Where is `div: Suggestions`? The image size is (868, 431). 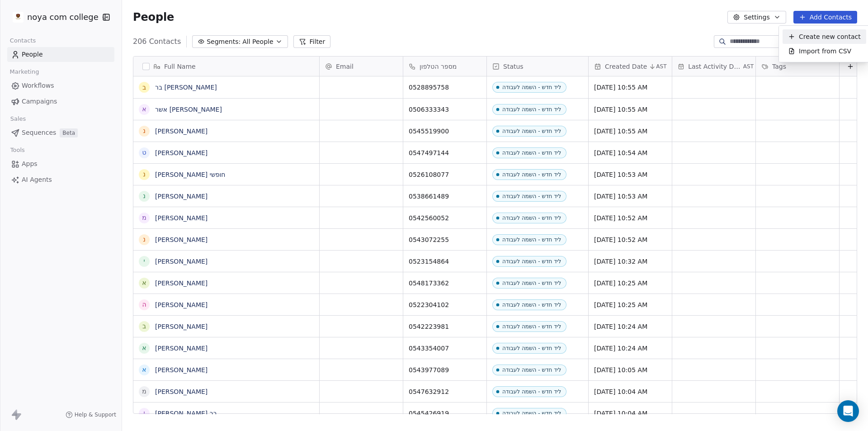 div: Suggestions is located at coordinates (824, 44).